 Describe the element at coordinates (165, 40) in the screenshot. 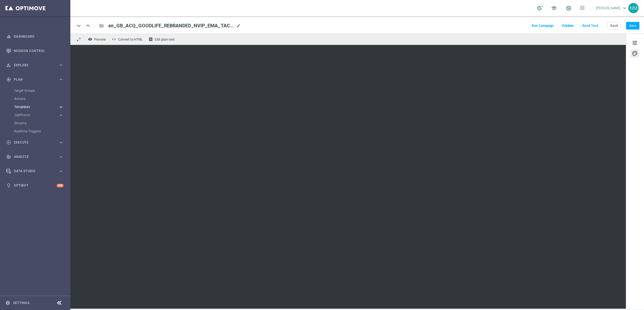

I see `span: Edit plain text` at that location.